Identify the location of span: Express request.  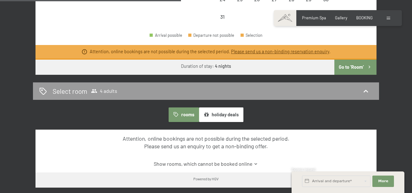
(304, 170).